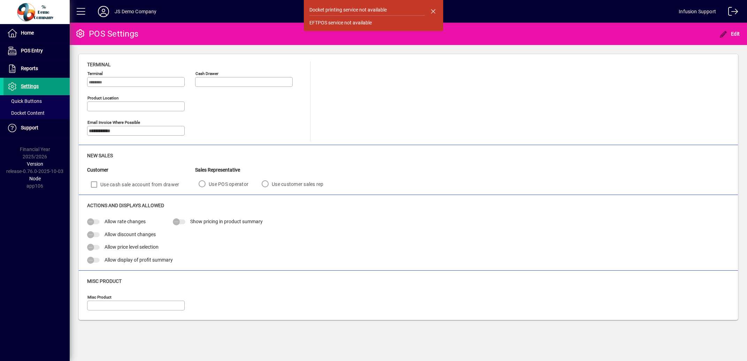 This screenshot has height=361, width=747. What do you see at coordinates (341, 23) in the screenshot?
I see `div: EFTPOS service not available` at bounding box center [341, 23].